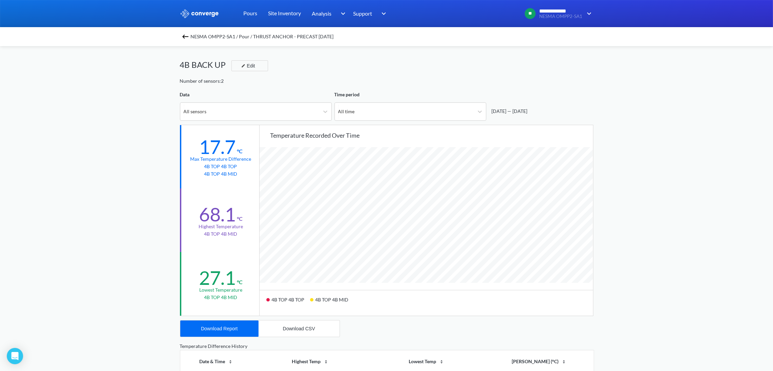 This screenshot has height=371, width=773. I want to click on div: 4B TOP 4B MID, so click(332, 302).